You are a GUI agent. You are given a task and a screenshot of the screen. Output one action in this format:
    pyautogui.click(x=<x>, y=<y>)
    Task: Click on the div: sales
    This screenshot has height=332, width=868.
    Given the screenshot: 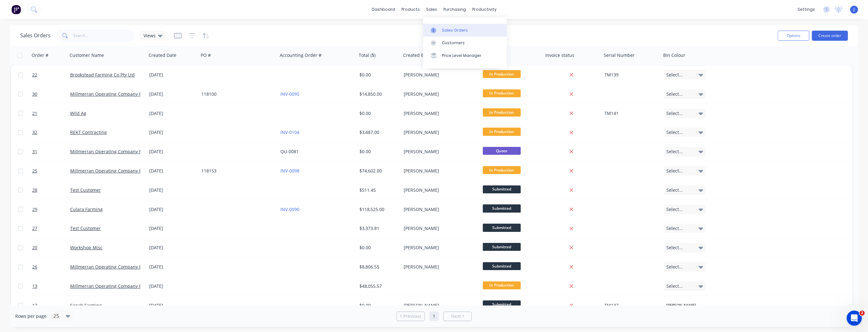 What is the action you would take?
    pyautogui.click(x=431, y=10)
    